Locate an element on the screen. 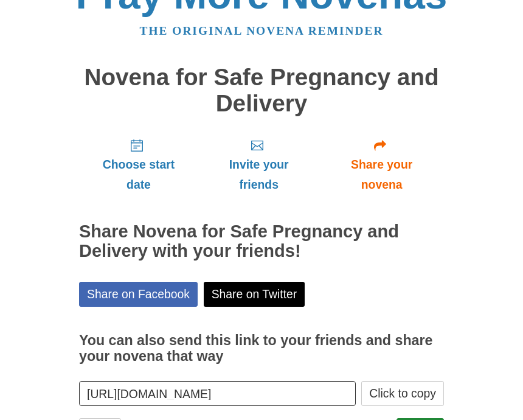 This screenshot has width=523, height=420. a: Choose start date is located at coordinates (139, 164).